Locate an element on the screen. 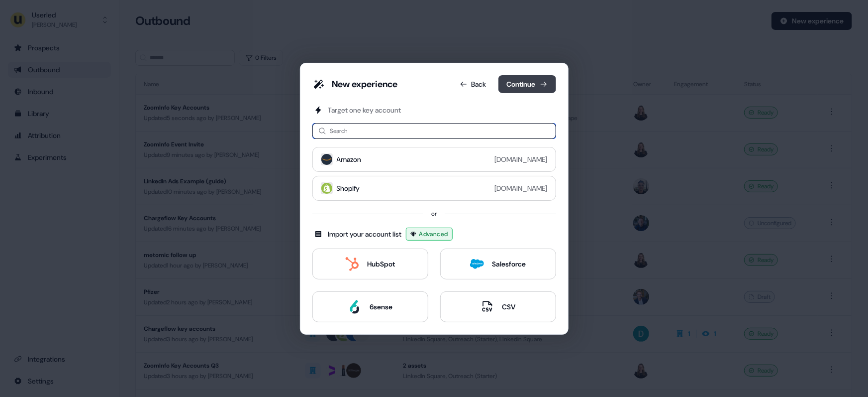  div: Import your account list is located at coordinates (365, 234).